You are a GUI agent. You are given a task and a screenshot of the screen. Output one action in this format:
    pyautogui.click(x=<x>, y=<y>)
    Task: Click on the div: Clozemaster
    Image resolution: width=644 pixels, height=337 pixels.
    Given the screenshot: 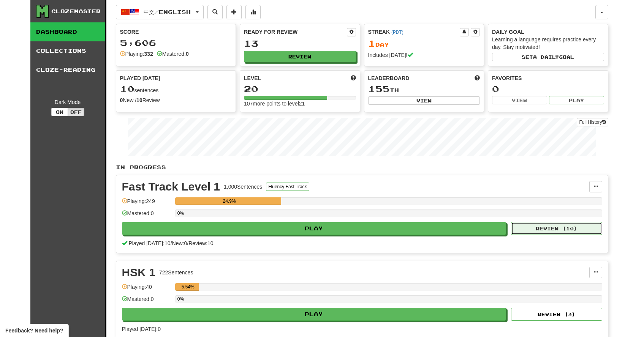 What is the action you would take?
    pyautogui.click(x=76, y=11)
    